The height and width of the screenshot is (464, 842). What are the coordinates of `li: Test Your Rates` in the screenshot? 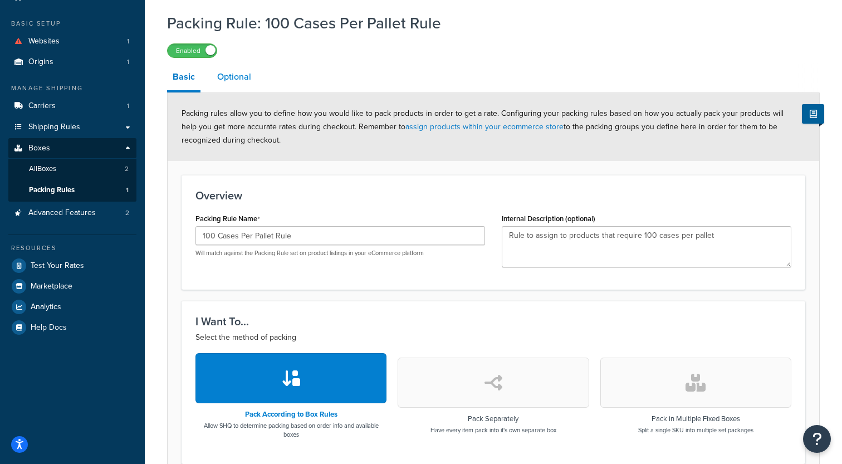 It's located at (72, 266).